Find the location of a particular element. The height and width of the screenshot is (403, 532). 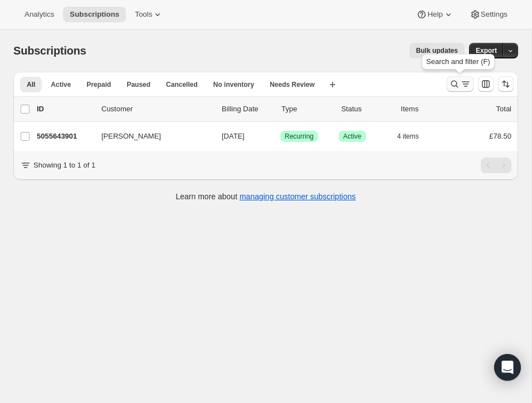

button: Help is located at coordinates (435, 15).